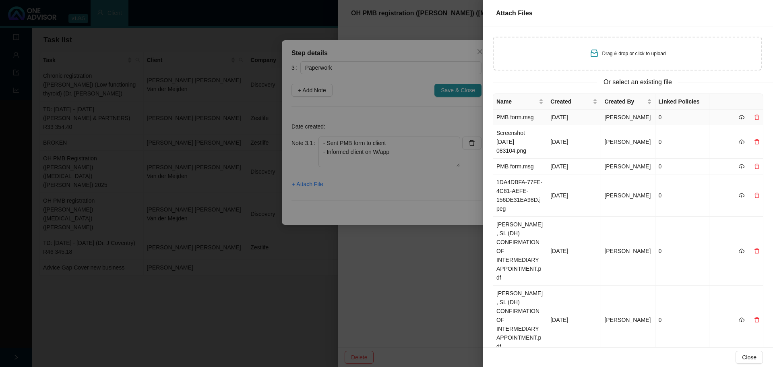  I want to click on th: Name, so click(520, 101).